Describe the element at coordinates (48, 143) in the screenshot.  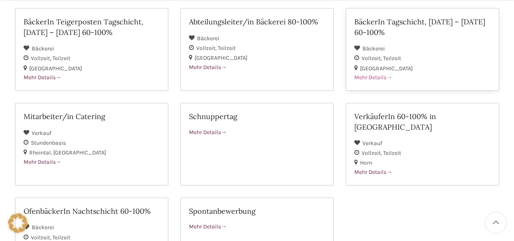
I see `span: Stundenbasis` at that location.